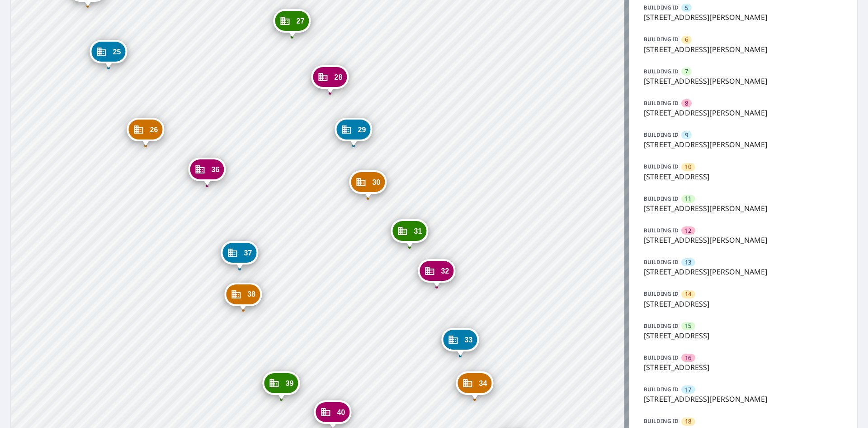 The width and height of the screenshot is (868, 428). What do you see at coordinates (146, 132) in the screenshot?
I see `div: Dropped pin, building 26, Commercial property, 171 Sandrala Dr Reynoldsburg, OH 43068` at bounding box center [146, 132].